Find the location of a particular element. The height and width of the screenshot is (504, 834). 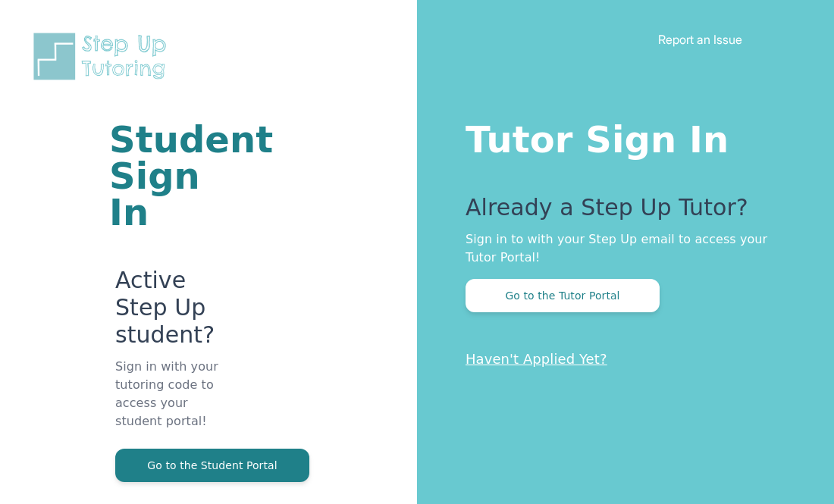

a: Haven't Applied Yet? is located at coordinates (536, 358).